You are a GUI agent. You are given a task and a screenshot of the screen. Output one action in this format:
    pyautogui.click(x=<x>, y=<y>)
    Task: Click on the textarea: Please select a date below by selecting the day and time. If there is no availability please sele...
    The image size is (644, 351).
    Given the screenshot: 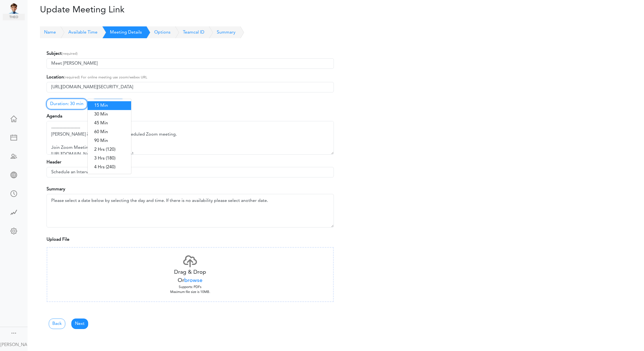 What is the action you would take?
    pyautogui.click(x=190, y=211)
    